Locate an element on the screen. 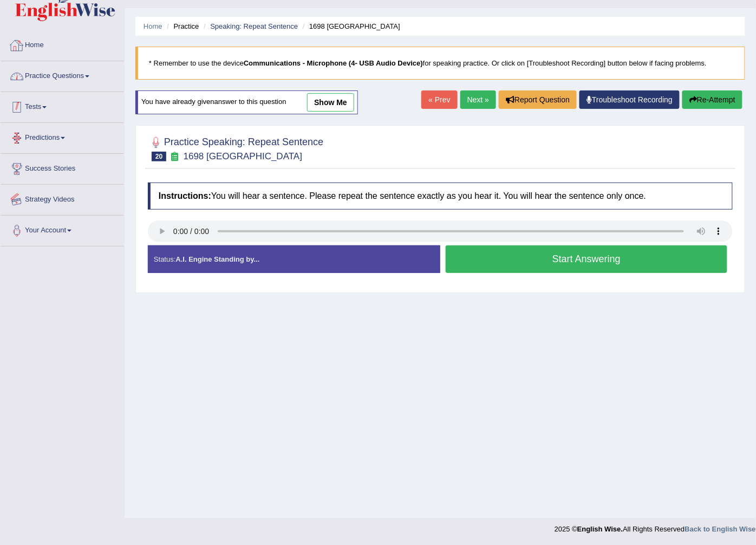 This screenshot has height=545, width=756. a: Back to English Wise is located at coordinates (720, 529).